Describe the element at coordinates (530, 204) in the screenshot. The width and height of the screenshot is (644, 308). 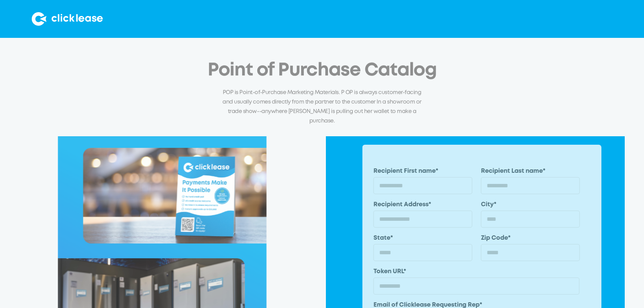
I see `label: City*` at that location.